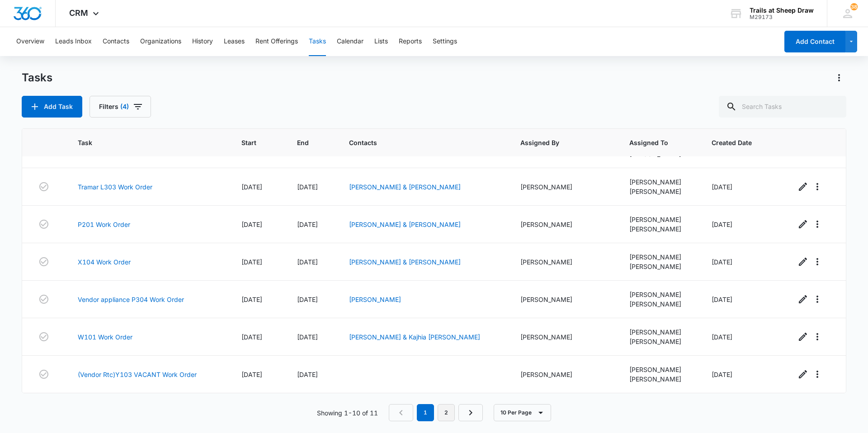 The image size is (868, 433). What do you see at coordinates (305, 142) in the screenshot?
I see `span: End` at bounding box center [305, 142].